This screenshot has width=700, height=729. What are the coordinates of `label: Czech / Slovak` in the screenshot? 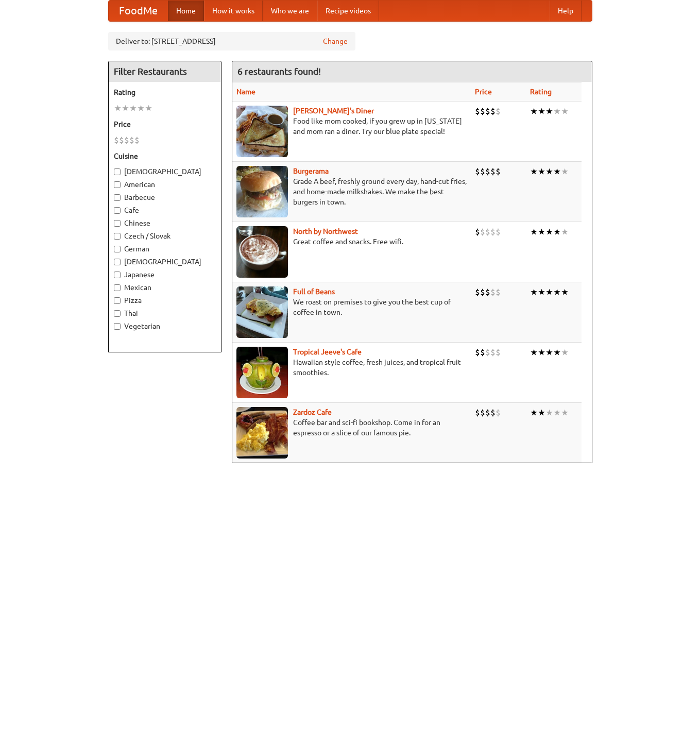 It's located at (165, 236).